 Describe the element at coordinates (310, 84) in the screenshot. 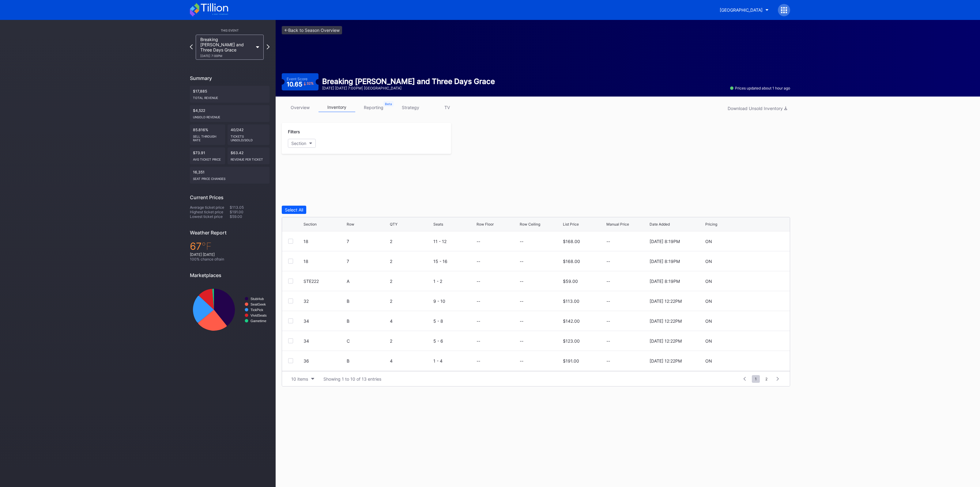

I see `div: 32 %` at that location.